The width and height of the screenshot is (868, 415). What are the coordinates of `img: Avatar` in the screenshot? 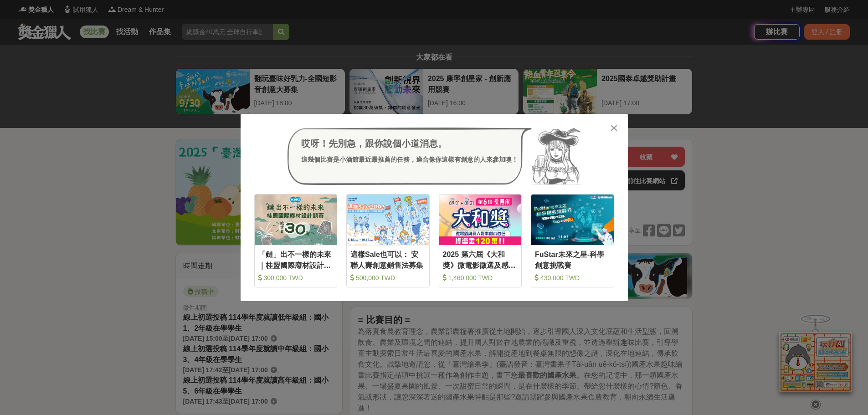 It's located at (556, 156).